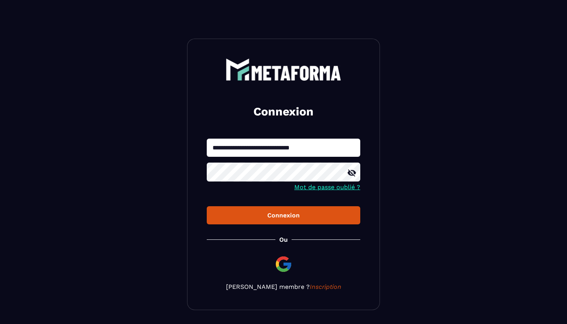  I want to click on button: Connexion, so click(284, 215).